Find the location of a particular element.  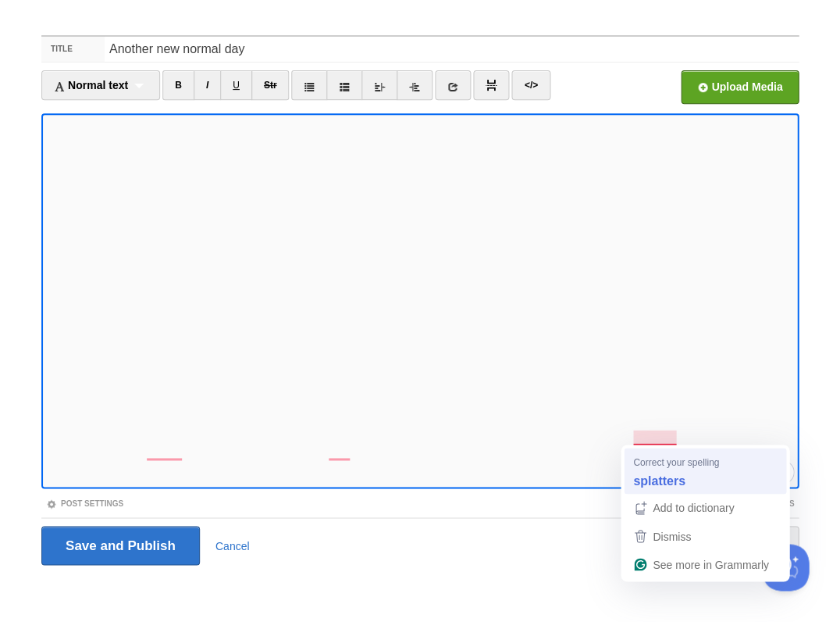

a: B is located at coordinates (178, 85).